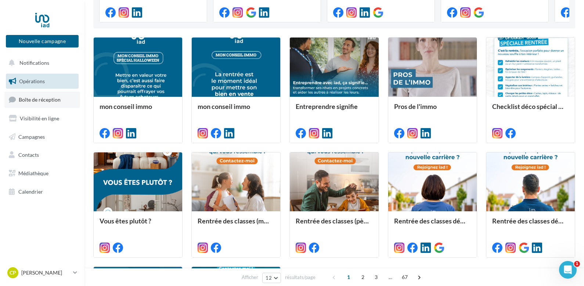 Image resolution: width=584 pixels, height=286 pixels. What do you see at coordinates (42, 155) in the screenshot?
I see `a: Contacts` at bounding box center [42, 155].